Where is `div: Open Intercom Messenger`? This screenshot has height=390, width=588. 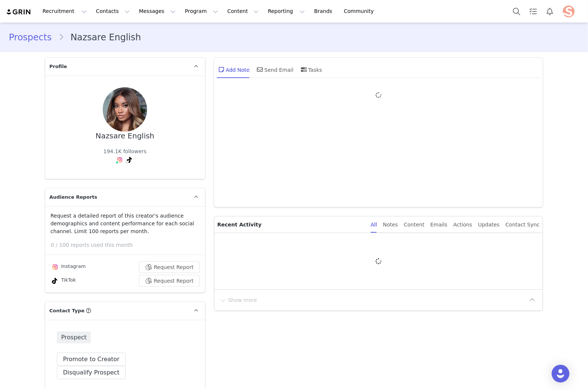
div: Open Intercom Messenger is located at coordinates (560, 373).